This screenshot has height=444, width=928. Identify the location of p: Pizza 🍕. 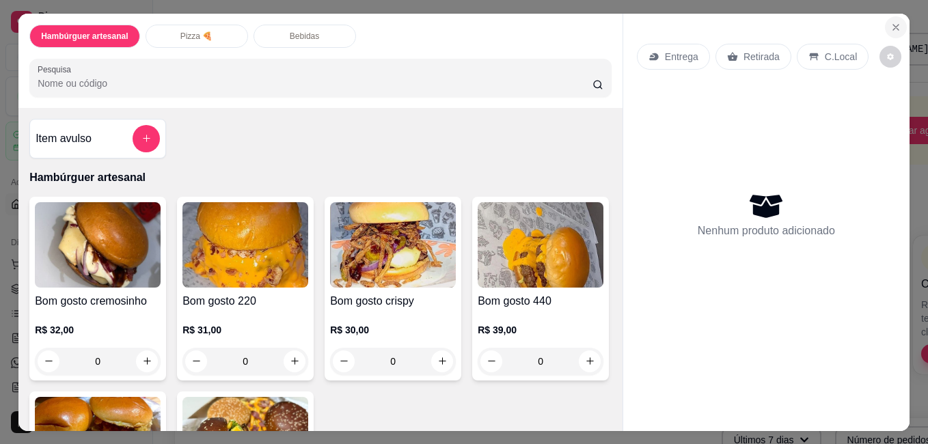
(197, 36).